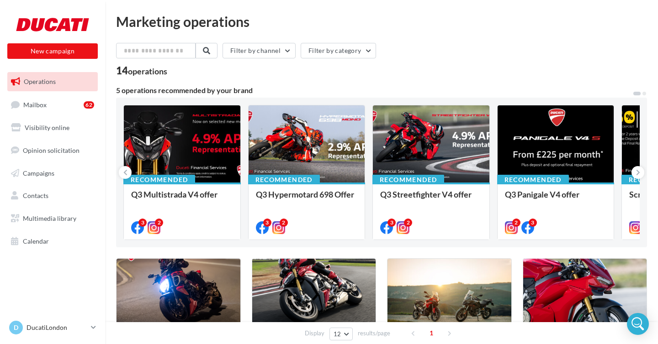 The width and height of the screenshot is (658, 344). Describe the element at coordinates (47, 127) in the screenshot. I see `span: Visibility online` at that location.